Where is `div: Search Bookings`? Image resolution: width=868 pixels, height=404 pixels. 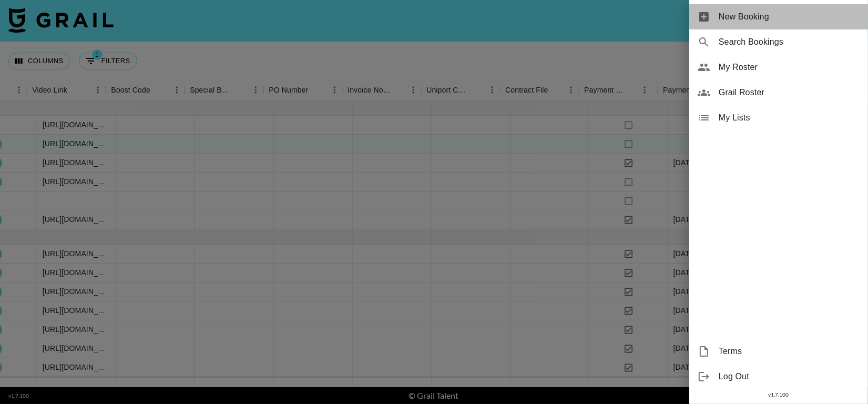 div: Search Bookings is located at coordinates (778, 42).